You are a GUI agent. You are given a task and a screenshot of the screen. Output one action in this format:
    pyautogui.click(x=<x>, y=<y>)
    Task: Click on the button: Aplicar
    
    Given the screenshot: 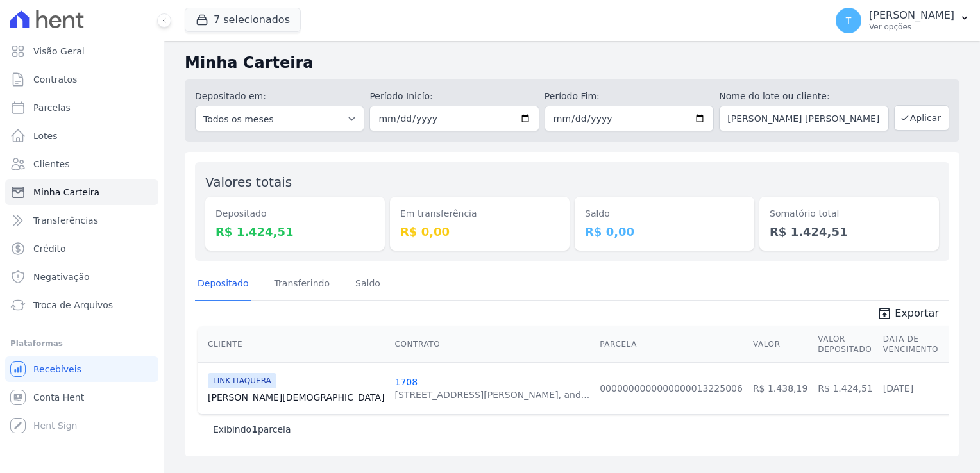 What is the action you would take?
    pyautogui.click(x=922, y=118)
    